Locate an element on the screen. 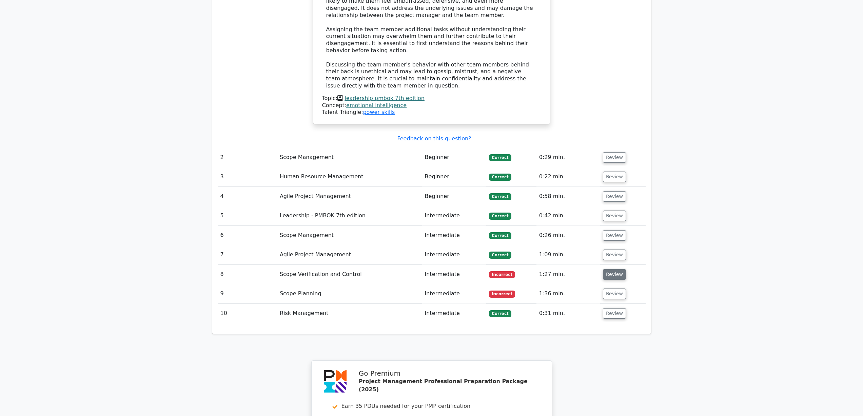 The image size is (863, 416). td: Scope Planning is located at coordinates (349, 294).